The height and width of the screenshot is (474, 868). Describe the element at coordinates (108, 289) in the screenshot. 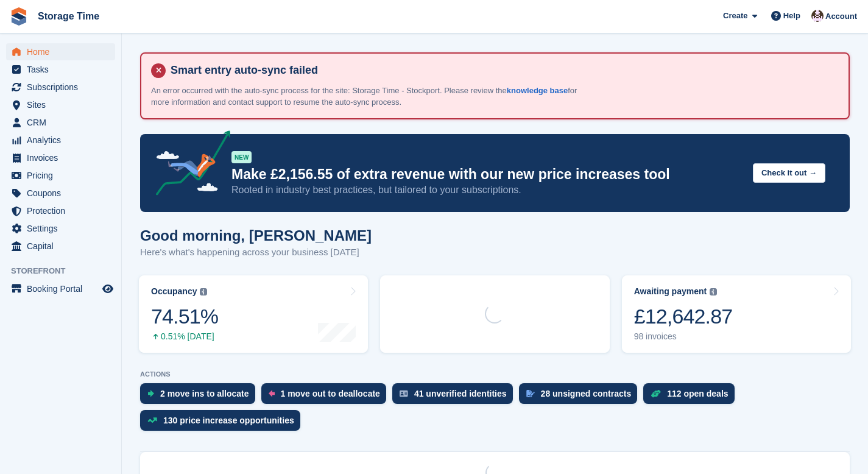

I see `a: Preview store` at that location.